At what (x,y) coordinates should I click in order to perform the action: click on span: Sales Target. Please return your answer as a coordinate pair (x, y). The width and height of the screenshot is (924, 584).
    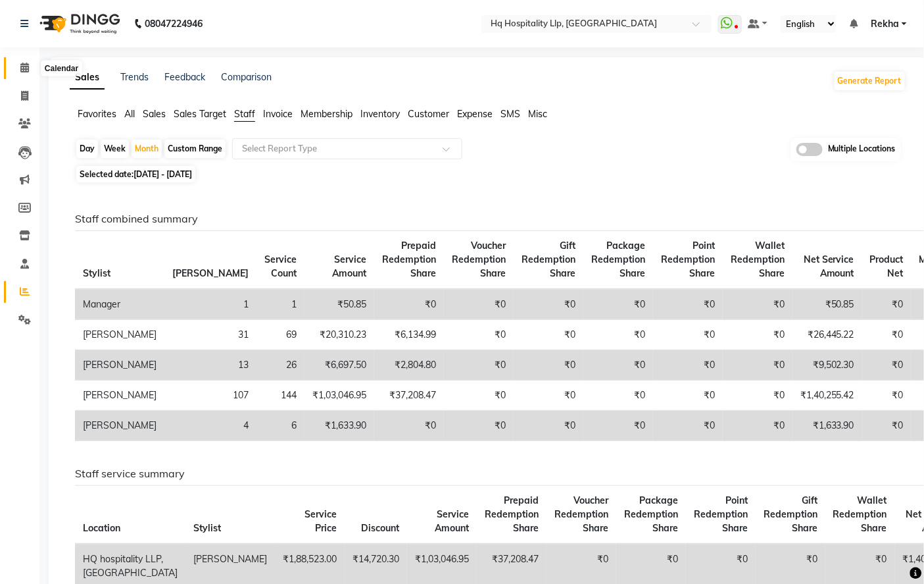
    Looking at the image, I should click on (200, 113).